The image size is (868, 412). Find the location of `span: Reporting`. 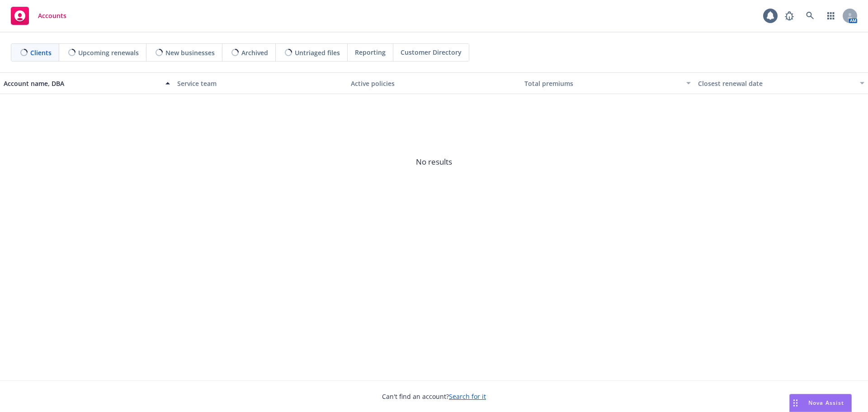

span: Reporting is located at coordinates (371, 52).